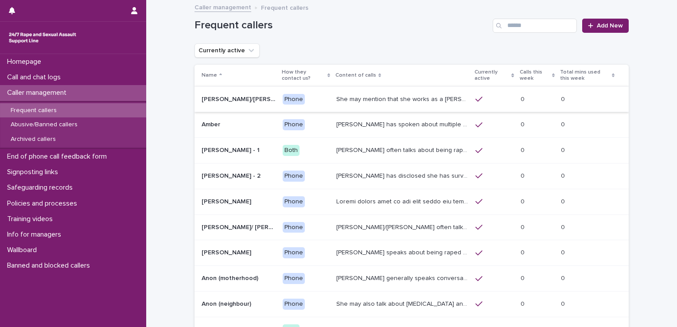  I want to click on p: Call and chat logs, so click(35, 77).